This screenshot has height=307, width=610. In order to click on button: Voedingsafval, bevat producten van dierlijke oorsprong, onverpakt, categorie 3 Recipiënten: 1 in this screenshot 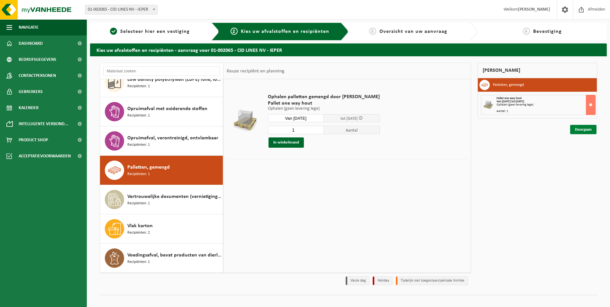, I will do `click(161, 258)`.